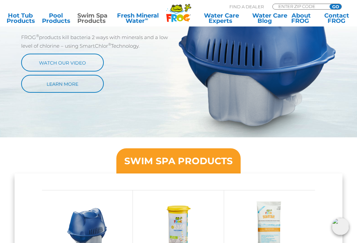 The image size is (357, 243). Describe the element at coordinates (91, 18) in the screenshot. I see `a: Swim SpaProducts` at that location.